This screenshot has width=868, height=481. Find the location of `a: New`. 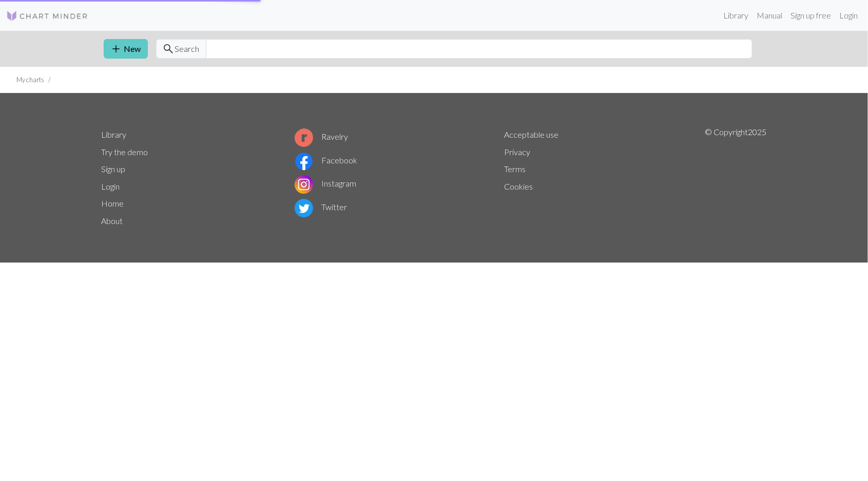

a: New is located at coordinates (126, 49).